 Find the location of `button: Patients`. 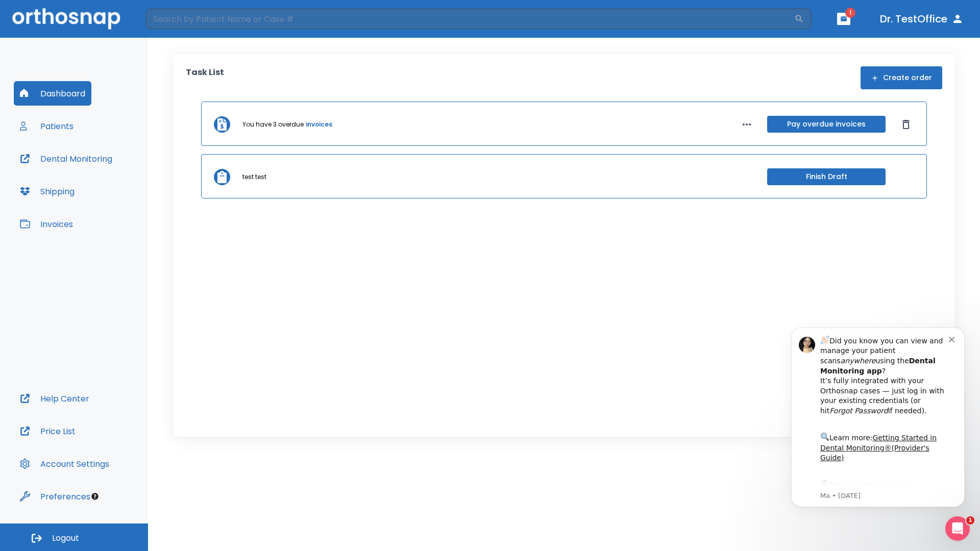

button: Patients is located at coordinates (46, 126).